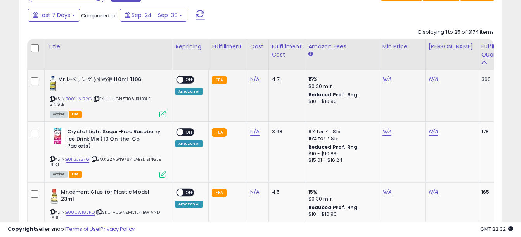 Image resolution: width=521 pixels, height=237 pixels. I want to click on div: Repricing, so click(190, 47).